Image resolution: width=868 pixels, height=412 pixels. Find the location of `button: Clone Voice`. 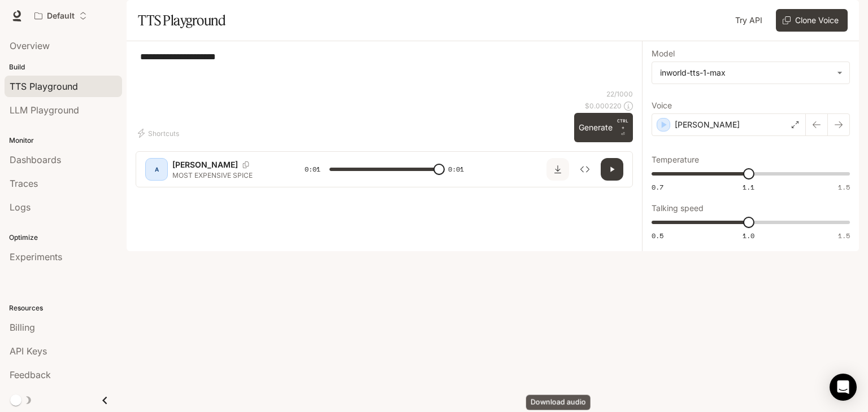

button: Clone Voice is located at coordinates (811, 20).